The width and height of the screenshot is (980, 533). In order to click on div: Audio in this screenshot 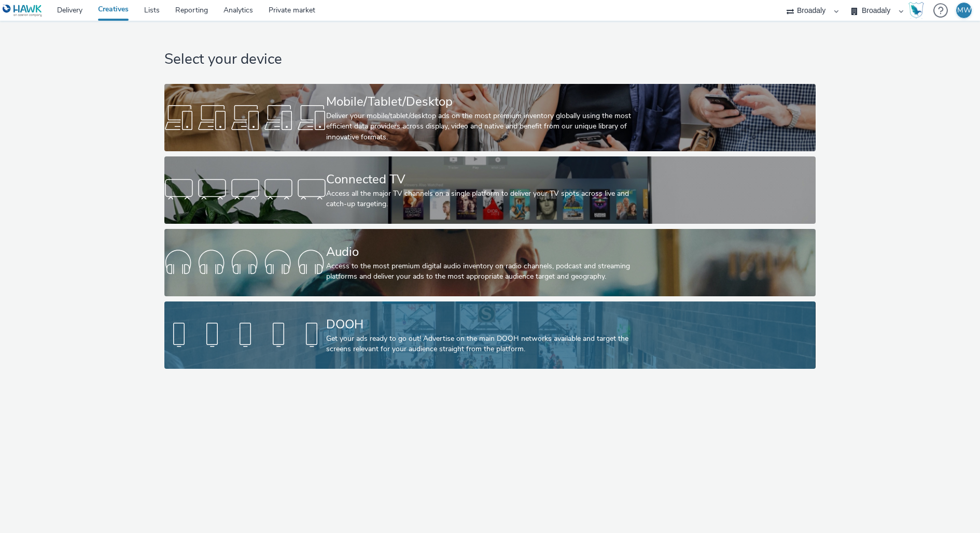, I will do `click(488, 251)`.